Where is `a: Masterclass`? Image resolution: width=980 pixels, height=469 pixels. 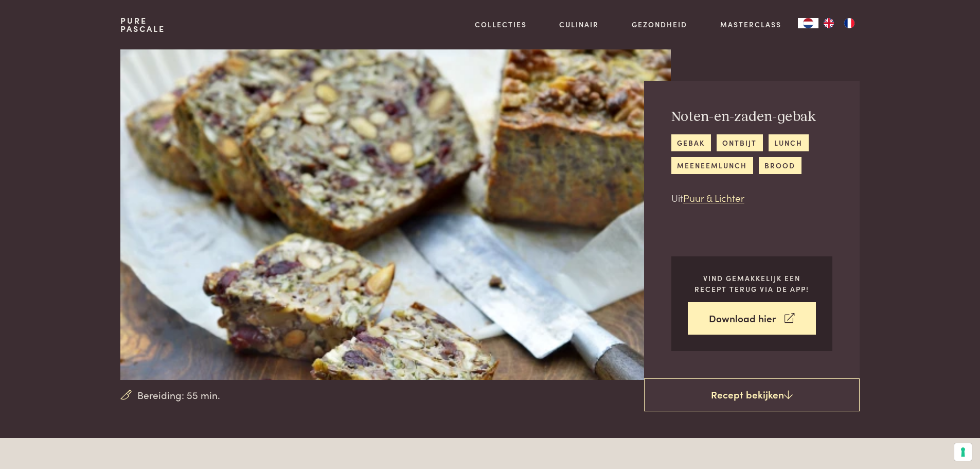
a: Masterclass is located at coordinates (751, 24).